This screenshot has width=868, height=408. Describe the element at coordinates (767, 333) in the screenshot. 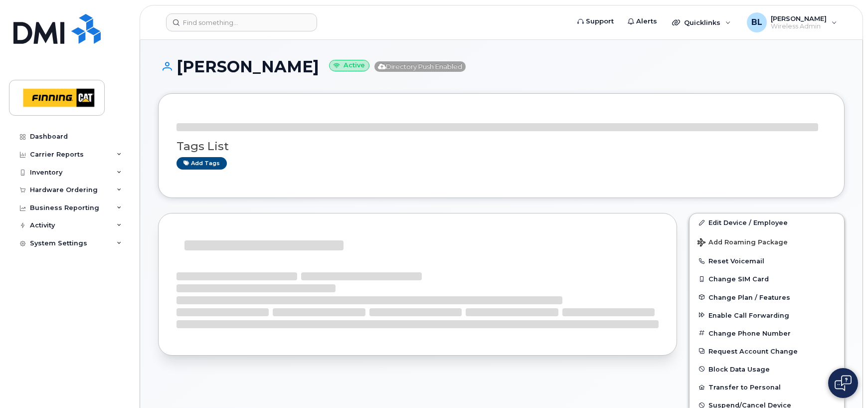

I see `button: Change Phone Number` at that location.